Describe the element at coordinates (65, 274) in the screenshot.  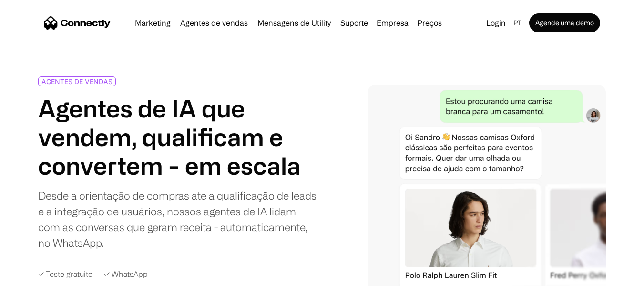
I see `div: ✓ Teste gratuito` at that location.